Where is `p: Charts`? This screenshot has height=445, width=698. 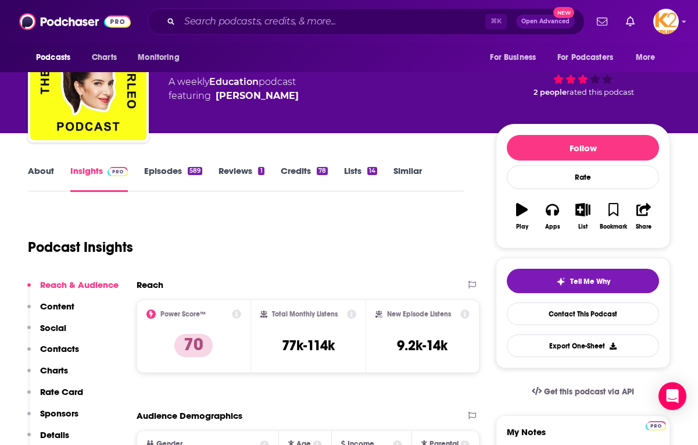
p: Charts is located at coordinates (54, 370).